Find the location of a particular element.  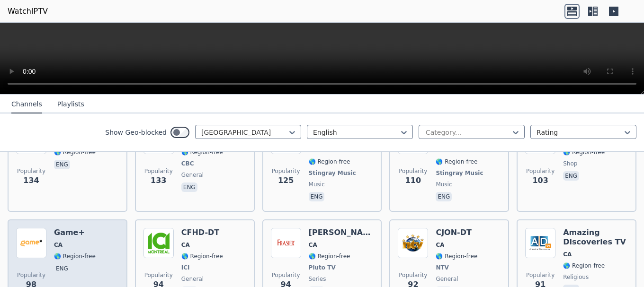

img: CJON-DT is located at coordinates (413, 243).